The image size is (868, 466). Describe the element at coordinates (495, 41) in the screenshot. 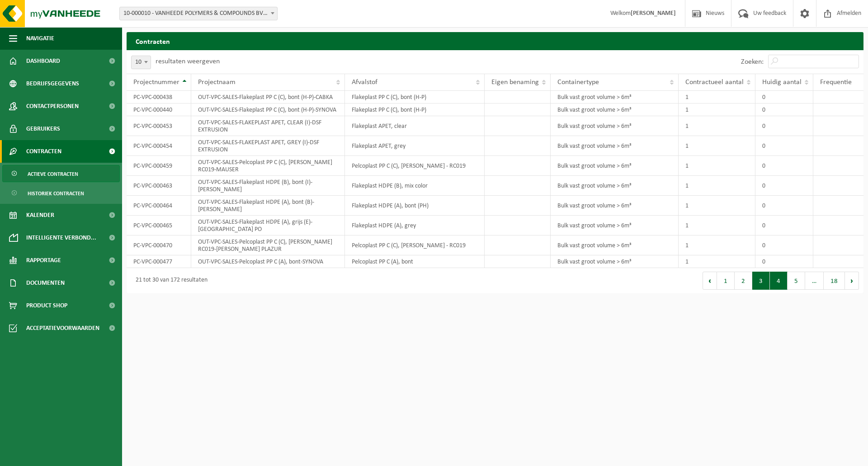

I see `h2: Contracten` at that location.